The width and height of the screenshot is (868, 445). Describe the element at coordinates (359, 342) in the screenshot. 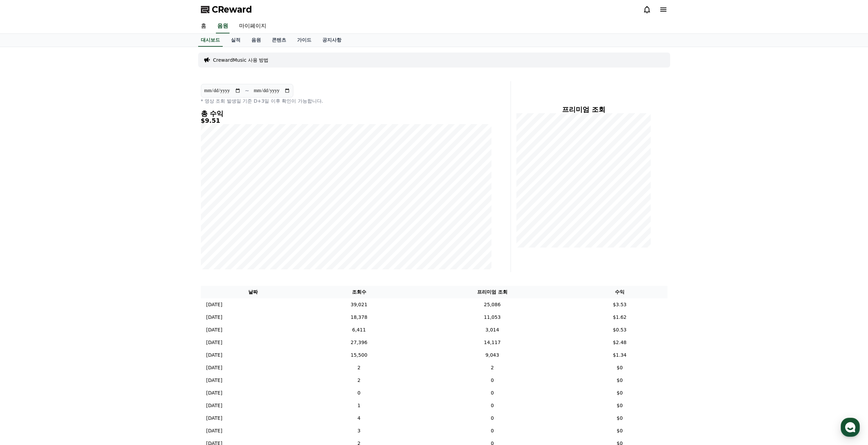

I see `td: 27,396` at that location.